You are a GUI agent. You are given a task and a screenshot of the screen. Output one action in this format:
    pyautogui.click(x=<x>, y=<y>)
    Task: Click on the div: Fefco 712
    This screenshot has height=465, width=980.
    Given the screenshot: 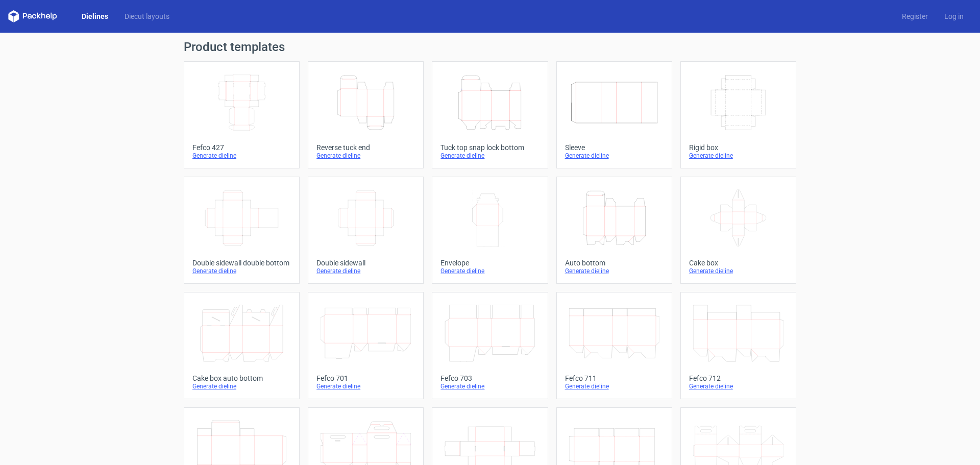 What is the action you would take?
    pyautogui.click(x=738, y=378)
    